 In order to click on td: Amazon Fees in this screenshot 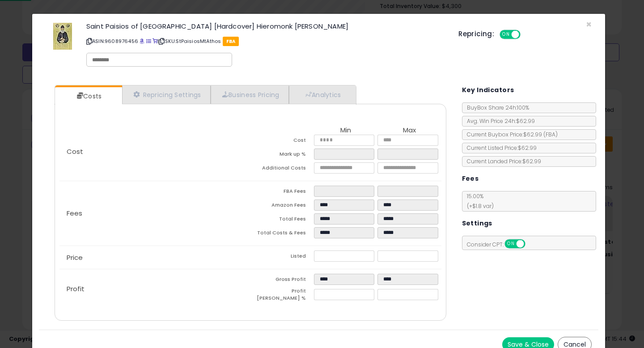, I will do `click(282, 206)`.